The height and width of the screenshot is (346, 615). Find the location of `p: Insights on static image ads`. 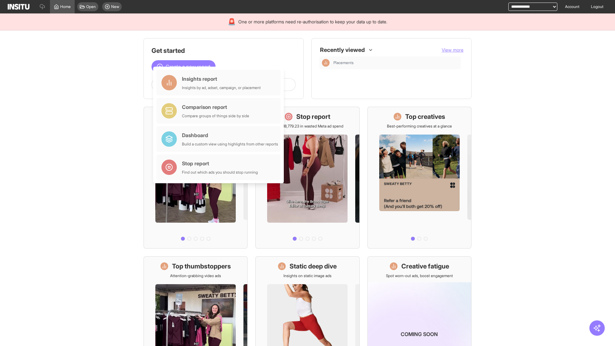

p: Insights on static image ads is located at coordinates (307, 276).